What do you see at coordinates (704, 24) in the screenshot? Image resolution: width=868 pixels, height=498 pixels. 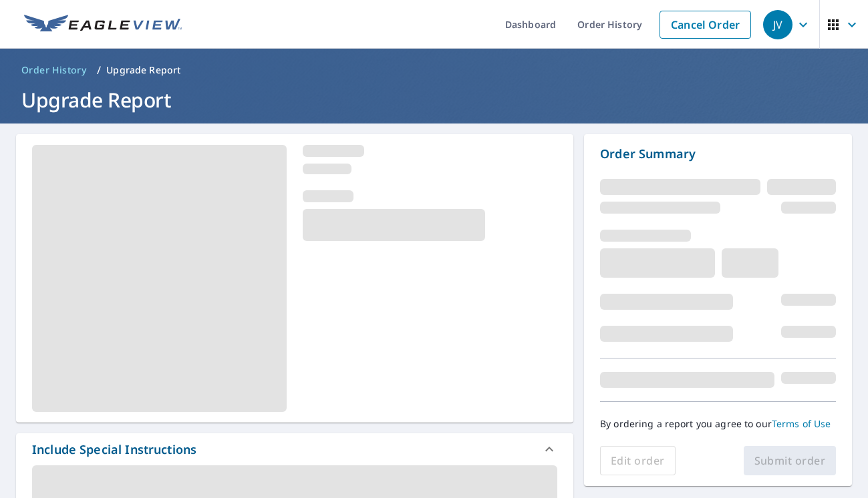 I see `a: Cancel Order` at bounding box center [704, 24].